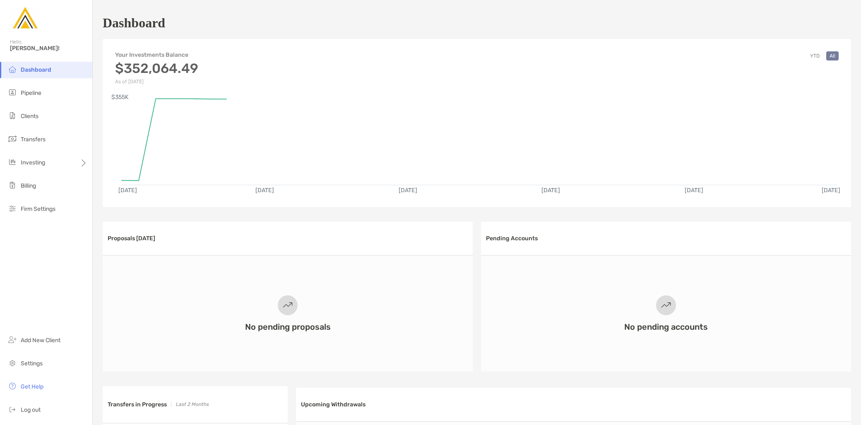 This screenshot has width=861, height=425. I want to click on span: Add New Client, so click(41, 340).